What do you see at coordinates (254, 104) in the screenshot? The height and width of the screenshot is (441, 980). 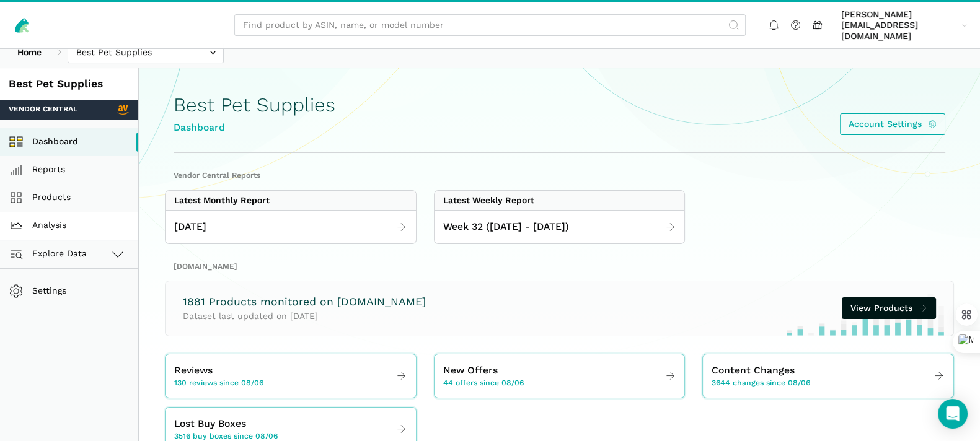 I see `h1: Best Pet Supplies` at bounding box center [254, 104].